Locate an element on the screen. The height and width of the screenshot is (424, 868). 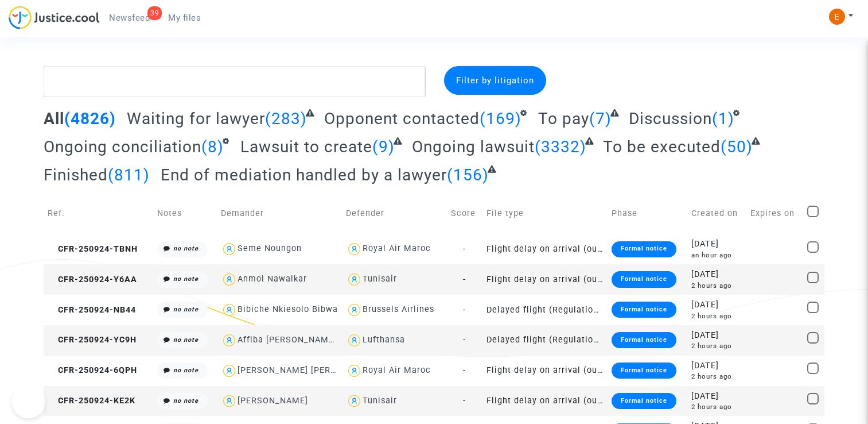
span: Discussion is located at coordinates (670, 118).